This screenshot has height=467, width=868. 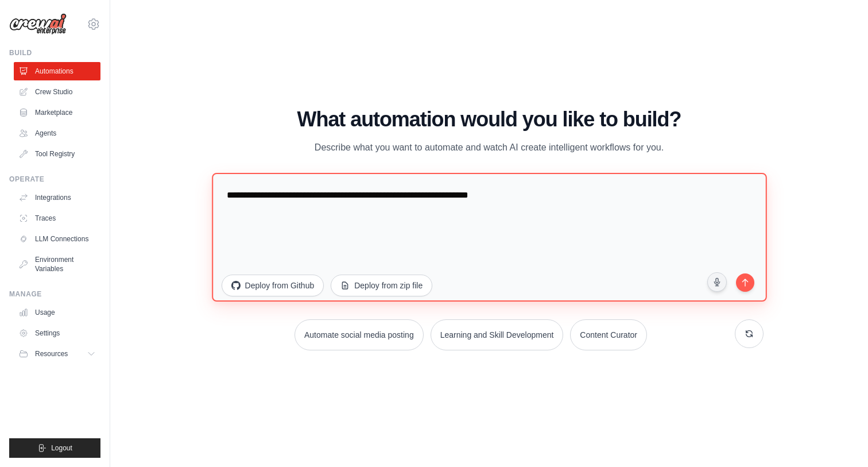 What do you see at coordinates (57, 198) in the screenshot?
I see `a: Integrations` at bounding box center [57, 198].